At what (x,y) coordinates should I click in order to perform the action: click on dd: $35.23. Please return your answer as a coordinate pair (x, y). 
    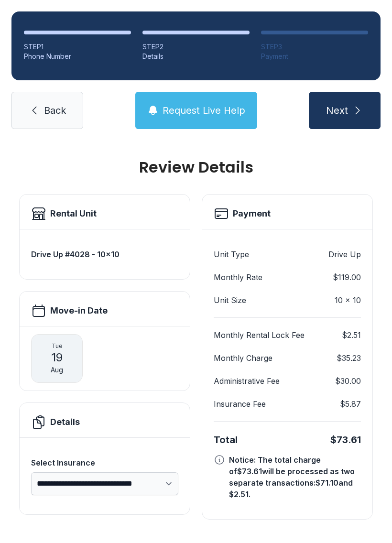
    Looking at the image, I should click on (349, 358).